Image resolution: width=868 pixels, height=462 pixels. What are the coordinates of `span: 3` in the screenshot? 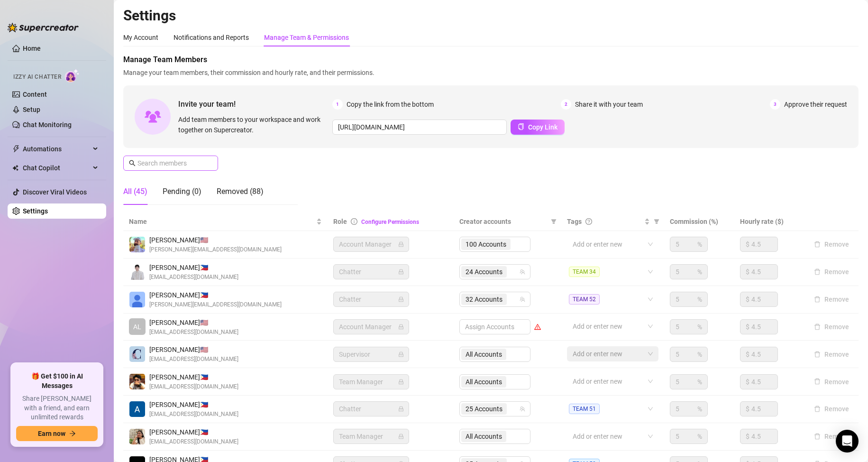 It's located at (775, 104).